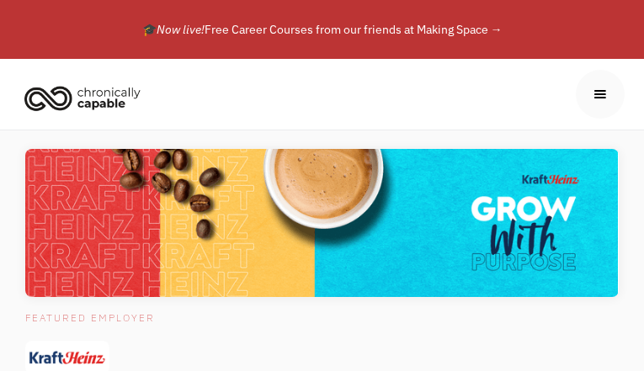 The height and width of the screenshot is (371, 644). What do you see at coordinates (180, 29) in the screenshot?
I see `em: Now live!` at bounding box center [180, 29].